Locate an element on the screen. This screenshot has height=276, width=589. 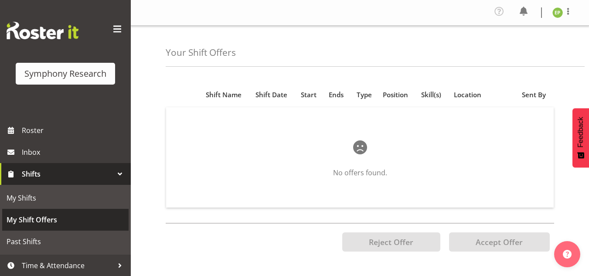
div: Location is located at coordinates (469, 95).